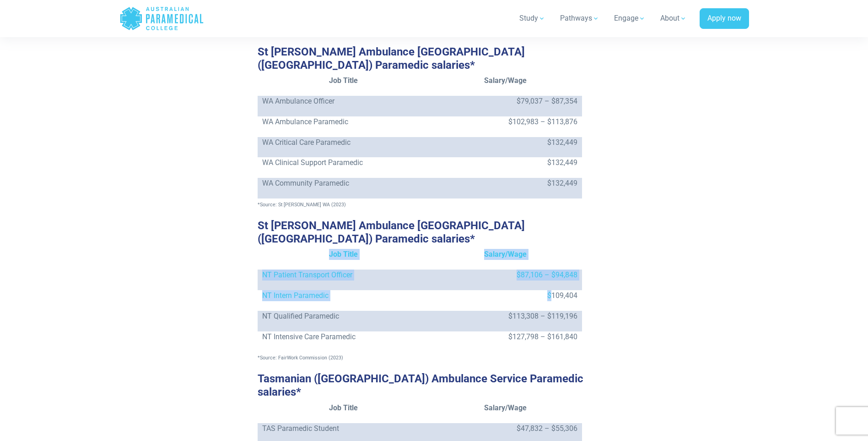  Describe the element at coordinates (505, 295) in the screenshot. I see `p: $109,404` at that location.